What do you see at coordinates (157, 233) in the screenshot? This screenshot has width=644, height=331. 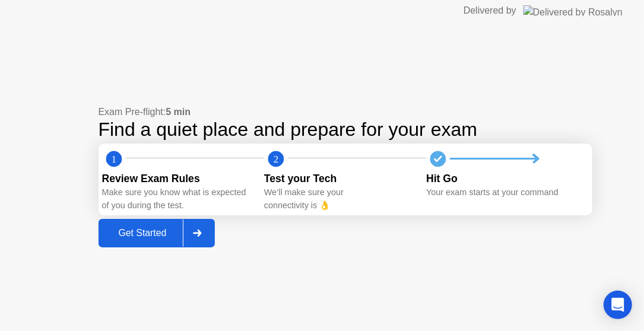 I see `button: Get Started` at bounding box center [157, 233].